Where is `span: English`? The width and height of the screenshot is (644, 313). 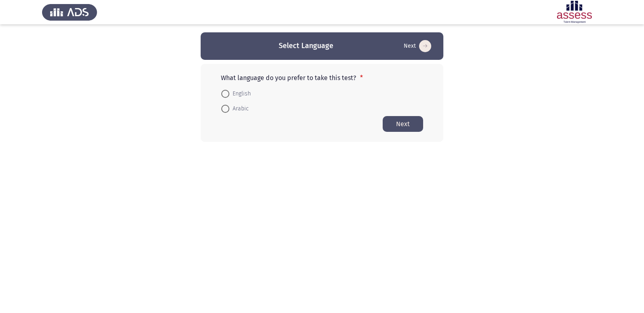
span: English is located at coordinates (240, 93).